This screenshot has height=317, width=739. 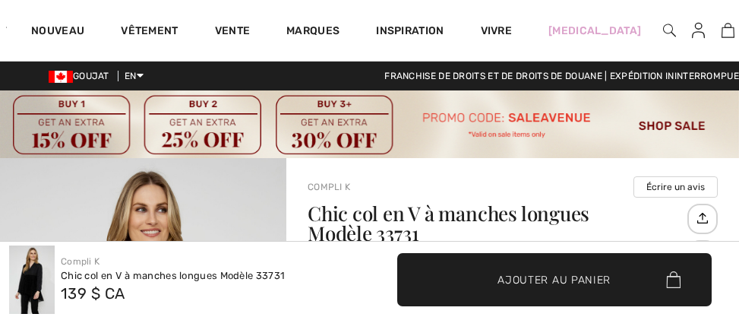 What do you see at coordinates (555, 280) in the screenshot?
I see `button: Ajouter au panier` at bounding box center [555, 280].